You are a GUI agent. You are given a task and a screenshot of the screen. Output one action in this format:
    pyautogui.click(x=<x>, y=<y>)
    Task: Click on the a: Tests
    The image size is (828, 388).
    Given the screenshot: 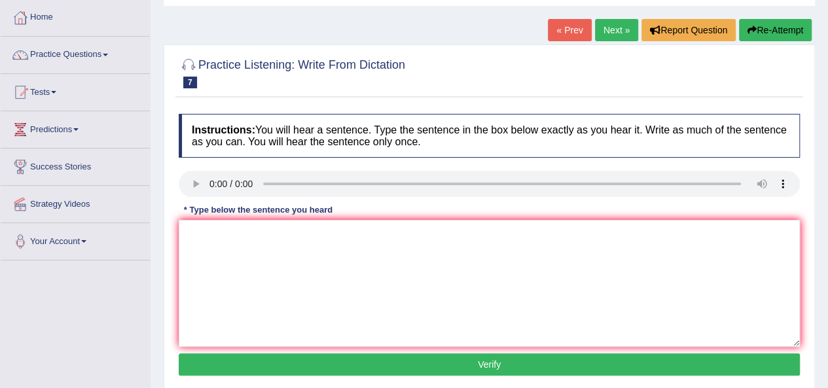 What is the action you would take?
    pyautogui.click(x=75, y=90)
    